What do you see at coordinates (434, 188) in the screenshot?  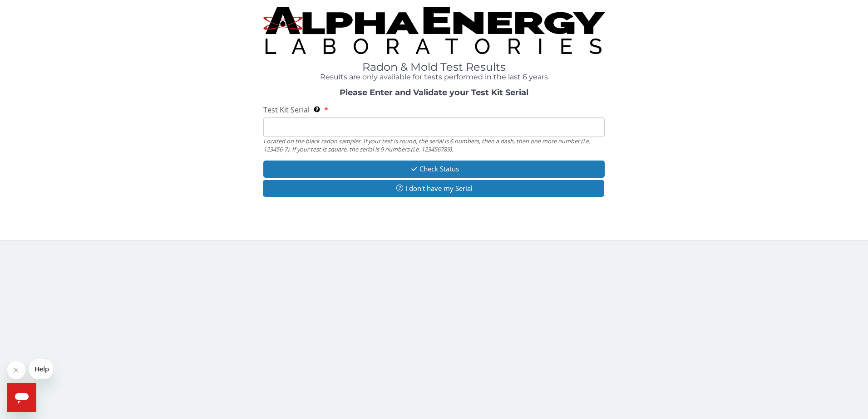 I see `button: I don't have my Serial` at bounding box center [434, 188].